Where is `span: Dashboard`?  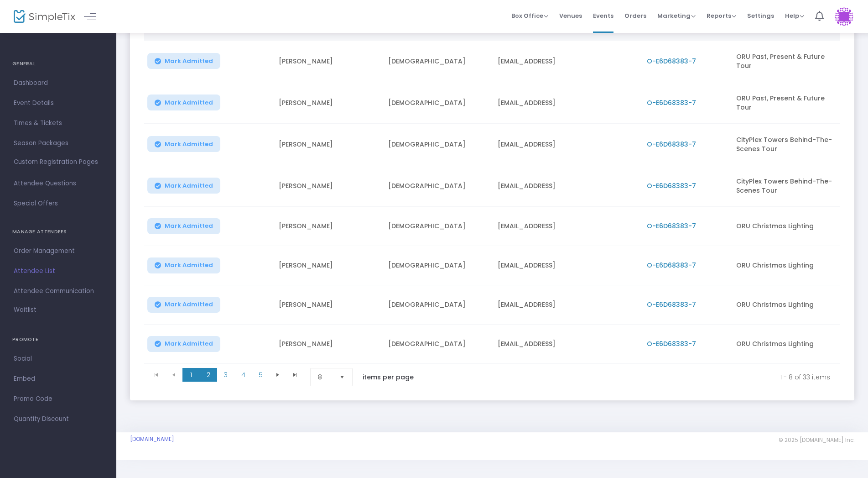
span: Dashboard is located at coordinates (58, 83).